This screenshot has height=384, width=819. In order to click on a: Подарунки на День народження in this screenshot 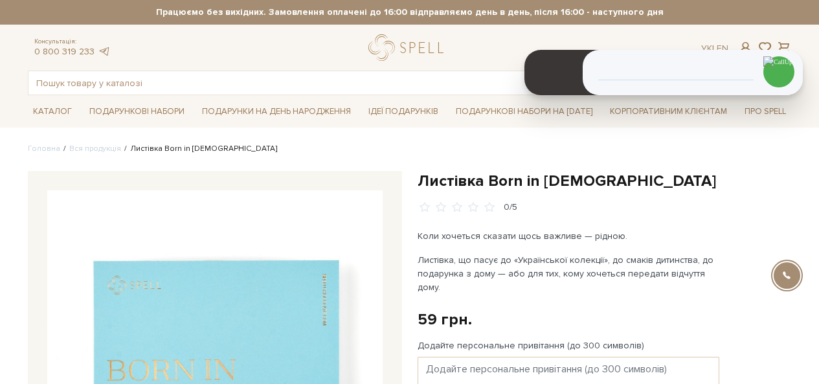, I will do `click(276, 111)`.